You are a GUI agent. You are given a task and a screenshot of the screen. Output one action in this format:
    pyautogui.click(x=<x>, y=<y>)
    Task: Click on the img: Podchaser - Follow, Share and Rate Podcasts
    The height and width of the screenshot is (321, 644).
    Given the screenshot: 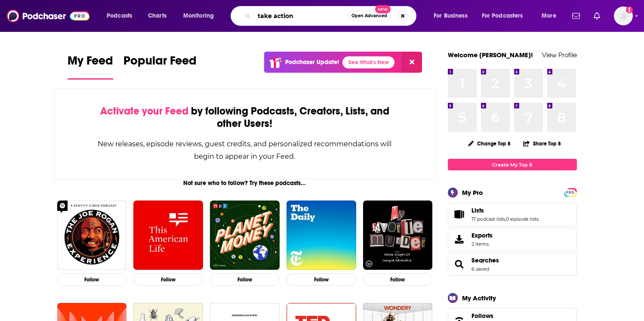 What is the action you would take?
    pyautogui.click(x=48, y=16)
    